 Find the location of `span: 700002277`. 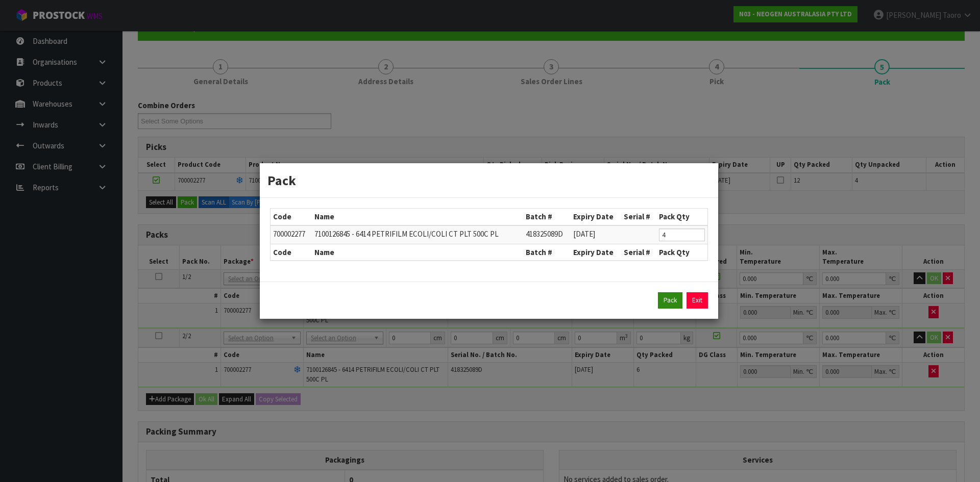

span: 700002277 is located at coordinates (289, 233).